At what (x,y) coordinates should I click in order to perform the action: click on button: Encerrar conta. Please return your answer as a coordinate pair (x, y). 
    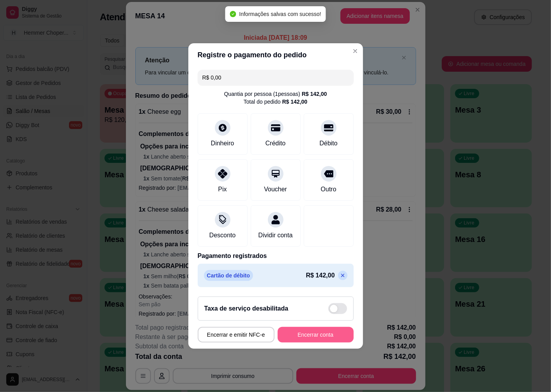
    Looking at the image, I should click on (316, 335).